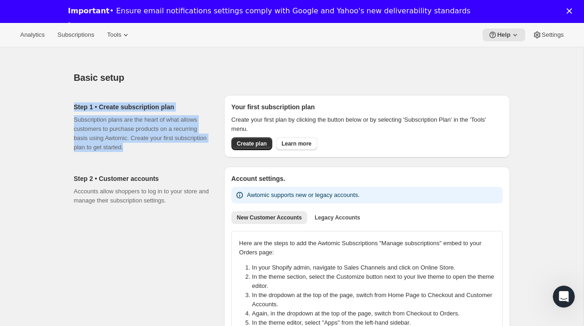  What do you see at coordinates (99, 78) in the screenshot?
I see `span: Basic setup` at bounding box center [99, 78].